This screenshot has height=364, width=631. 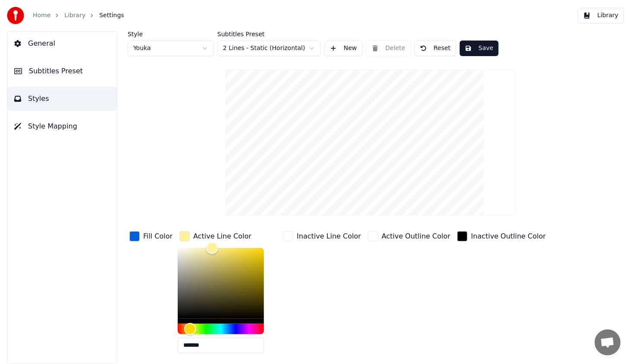 What do you see at coordinates (151, 236) in the screenshot?
I see `button: Fill Color` at bounding box center [151, 236].